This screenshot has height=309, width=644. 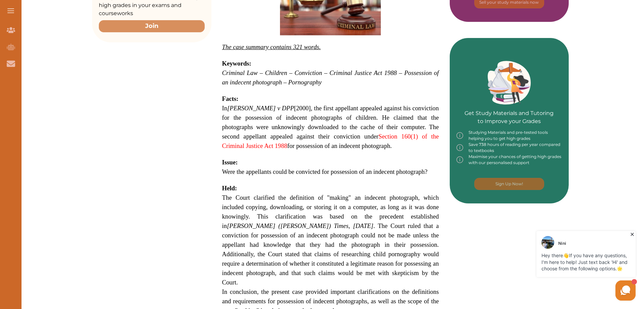 I want to click on strong: Held:, so click(x=230, y=188).